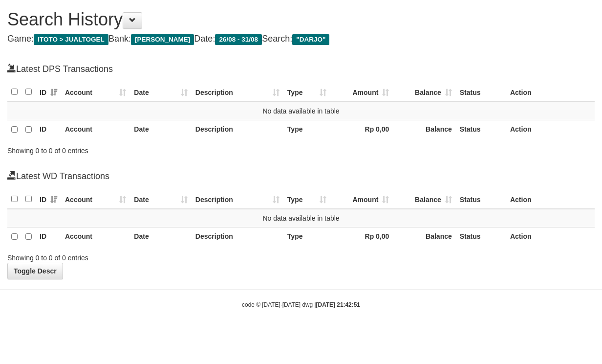  Describe the element at coordinates (71, 40) in the screenshot. I see `span: ITOTO > JUALTOGEL` at that location.